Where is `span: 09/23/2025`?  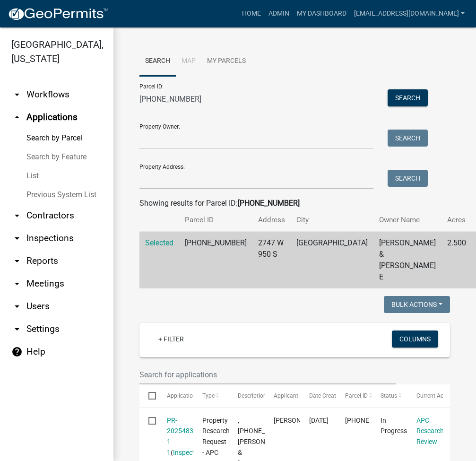
span: 09/23/2025 is located at coordinates (319, 421).